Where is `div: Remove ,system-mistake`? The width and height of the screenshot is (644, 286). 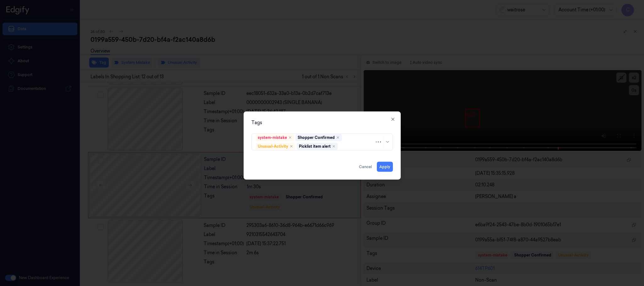 div: Remove ,system-mistake is located at coordinates (290, 137).